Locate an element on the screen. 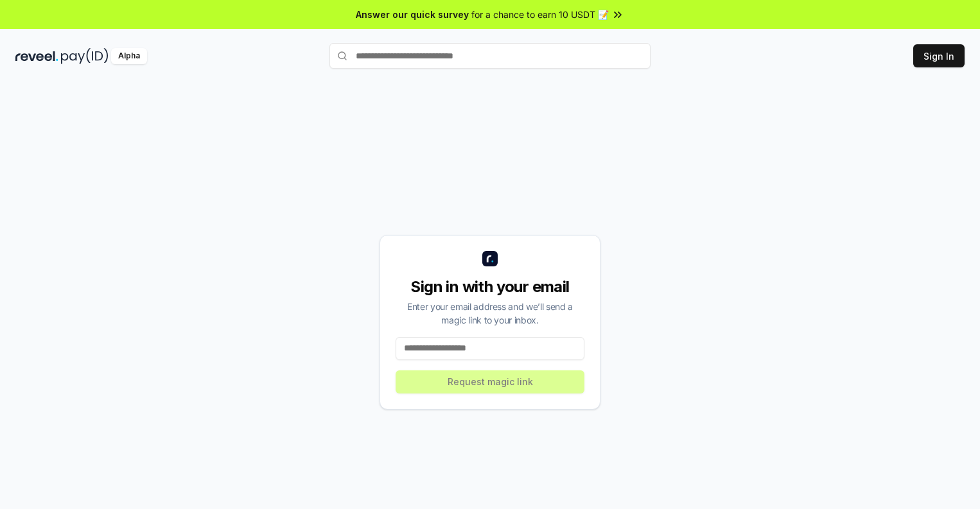 The width and height of the screenshot is (980, 509). button: Sign In is located at coordinates (939, 56).